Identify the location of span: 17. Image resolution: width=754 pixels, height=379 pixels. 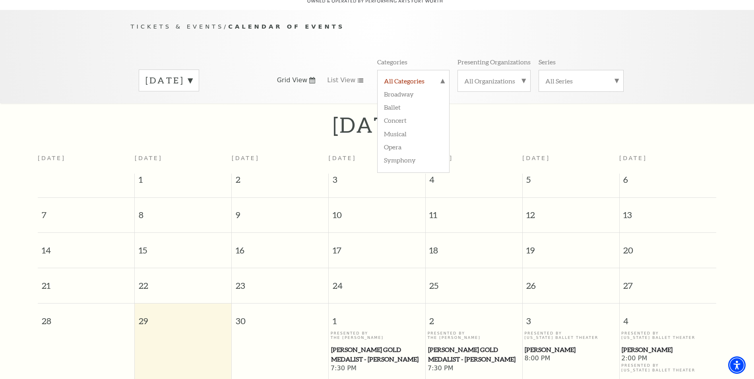
(377, 246).